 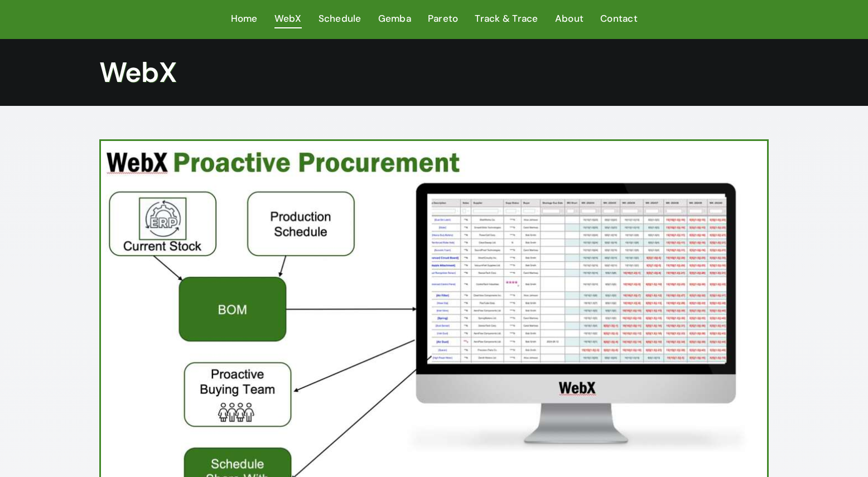 What do you see at coordinates (244, 19) in the screenshot?
I see `a: Home` at bounding box center [244, 19].